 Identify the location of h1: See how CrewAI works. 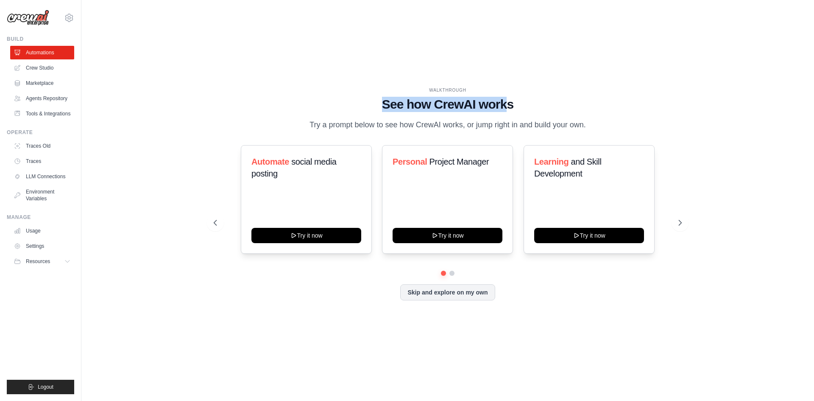
(448, 104).